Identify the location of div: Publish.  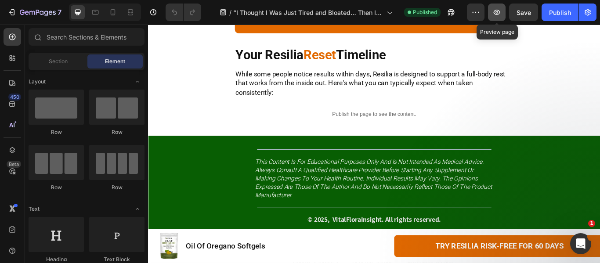
(560, 12).